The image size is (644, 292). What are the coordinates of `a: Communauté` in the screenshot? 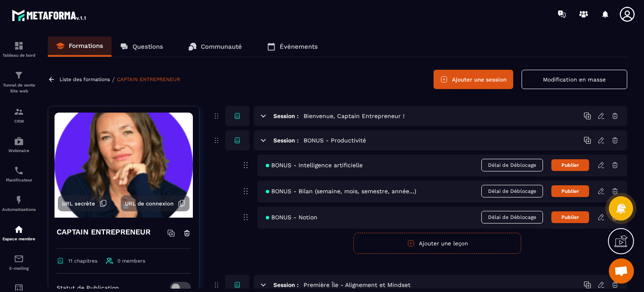 It's located at (215, 47).